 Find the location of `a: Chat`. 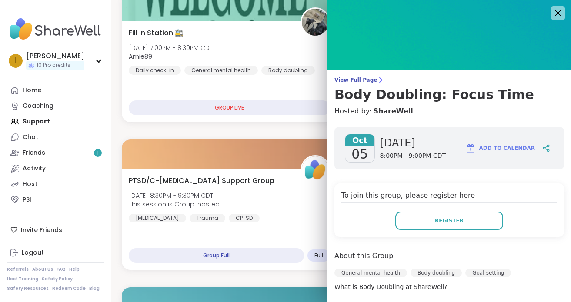

a: Chat is located at coordinates (55, 137).